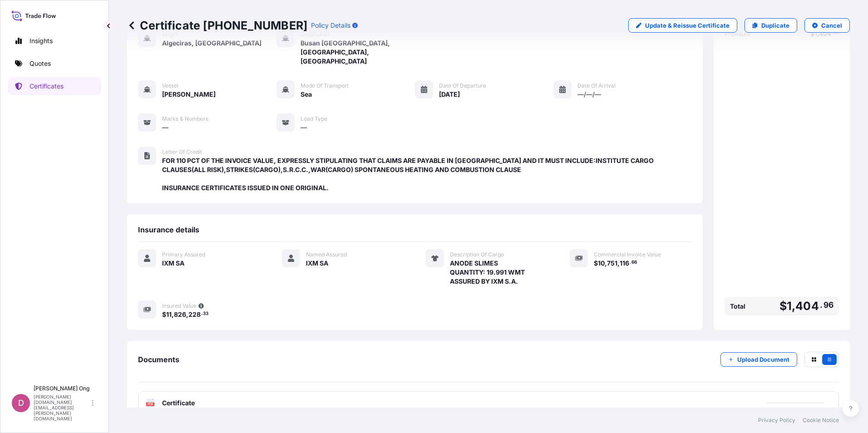 The height and width of the screenshot is (433, 868). What do you see at coordinates (170, 86) in the screenshot?
I see `span: Vessel` at bounding box center [170, 86].